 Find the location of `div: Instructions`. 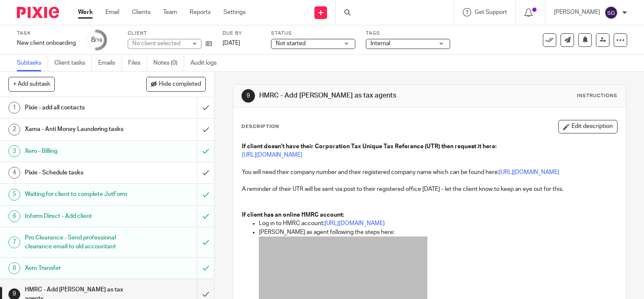

div: Instructions is located at coordinates (597, 96).